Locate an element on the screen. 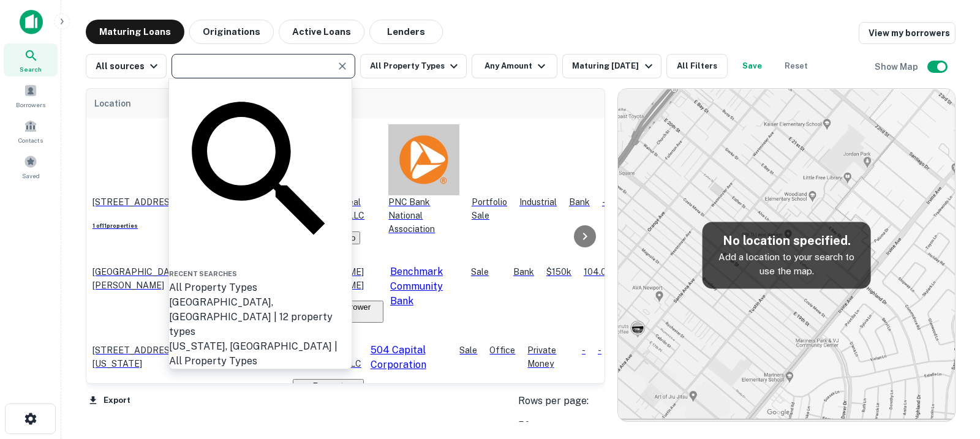 The image size is (980, 439). div: Chat Widget is located at coordinates (949, 370).